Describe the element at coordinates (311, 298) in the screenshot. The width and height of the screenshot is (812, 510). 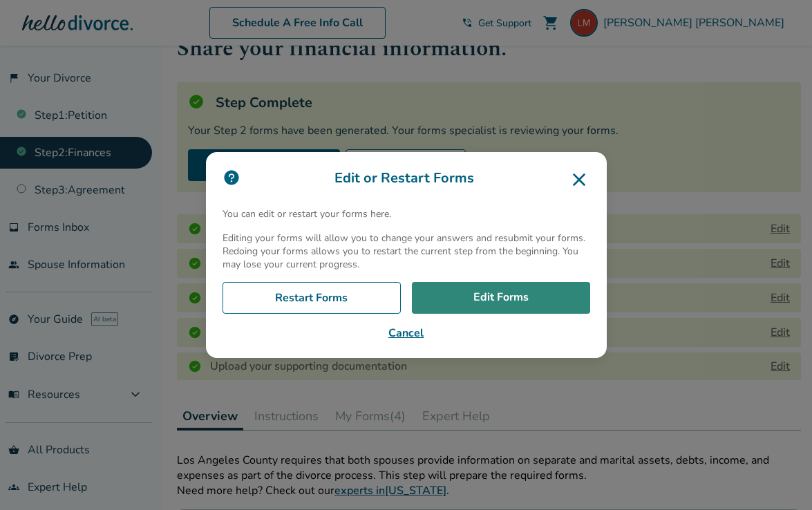
I see `a: Restart Forms` at that location.